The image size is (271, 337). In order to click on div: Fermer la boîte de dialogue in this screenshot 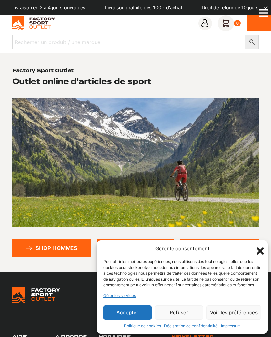, I will do `click(258, 249)`.